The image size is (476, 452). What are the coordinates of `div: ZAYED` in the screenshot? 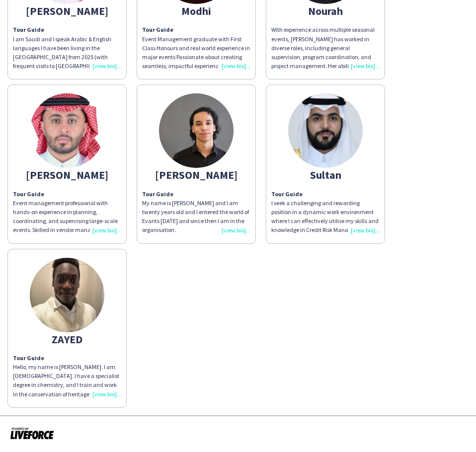 It's located at (67, 339).